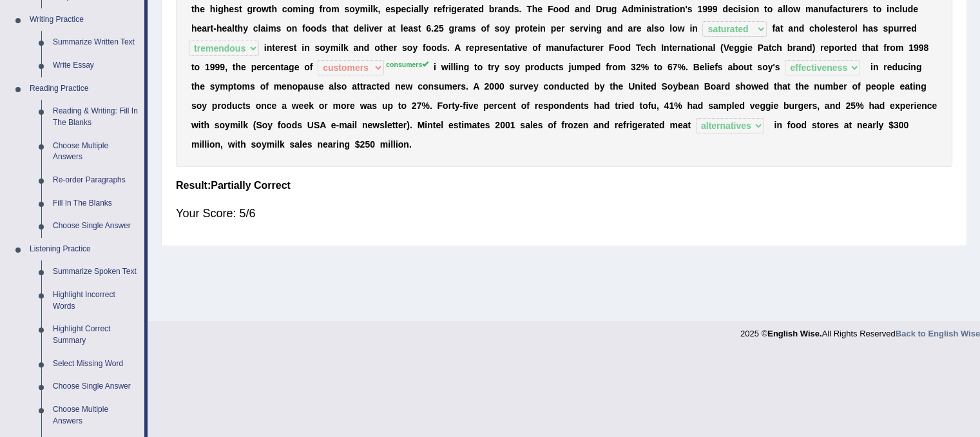 This screenshot has width=980, height=437. What do you see at coordinates (550, 9) in the screenshot?
I see `b: F` at bounding box center [550, 9].